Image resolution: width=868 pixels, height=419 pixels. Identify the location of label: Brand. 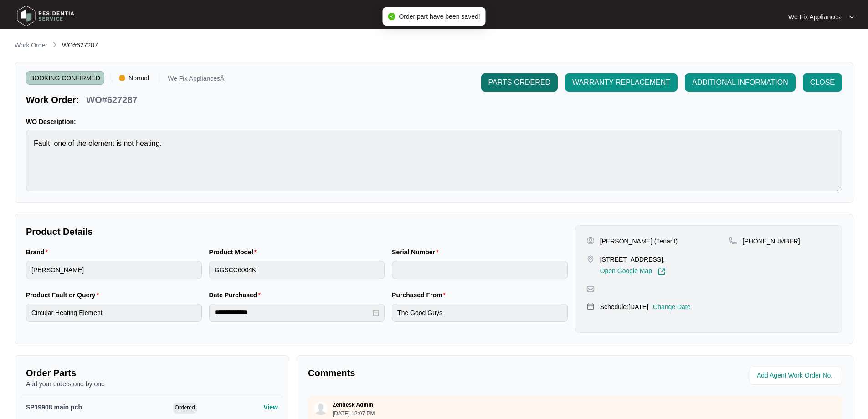
(39, 253).